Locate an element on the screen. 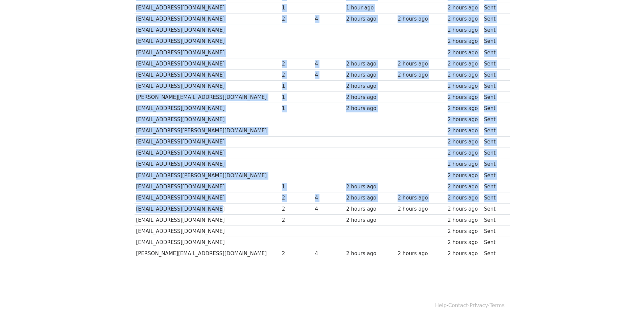  a: Help is located at coordinates (441, 306).